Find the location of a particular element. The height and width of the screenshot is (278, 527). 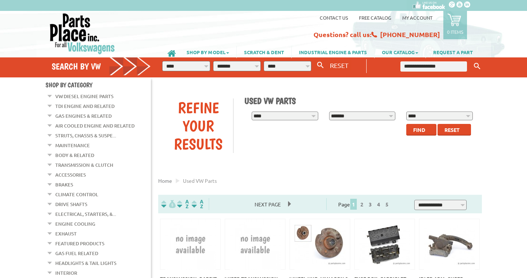

a: TDI Engine and Related is located at coordinates (85, 106).